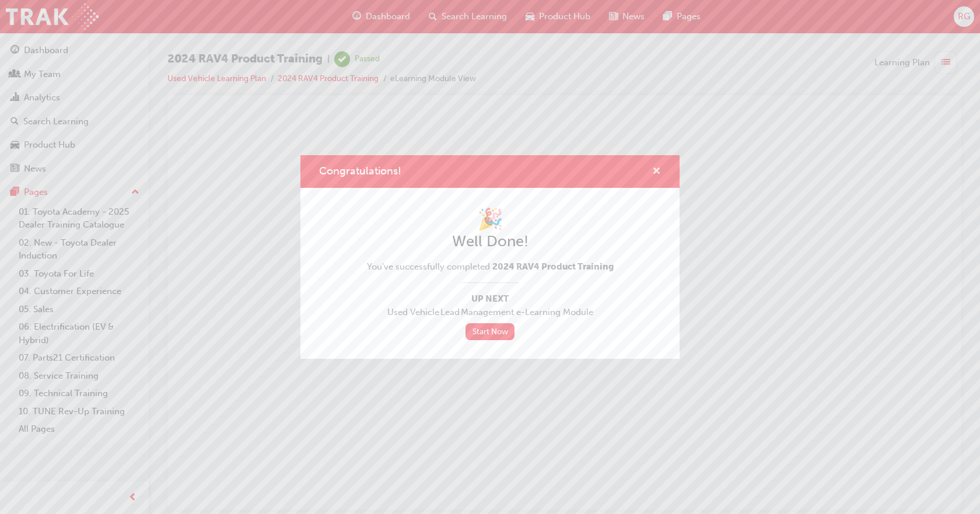  Describe the element at coordinates (490, 266) in the screenshot. I see `span: You've successfully completed` at that location.